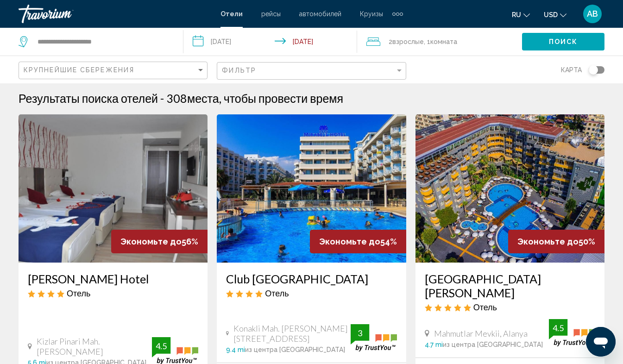 The height and width of the screenshot is (364, 623). What do you see at coordinates (521, 14) in the screenshot?
I see `button: Change language` at bounding box center [521, 14].